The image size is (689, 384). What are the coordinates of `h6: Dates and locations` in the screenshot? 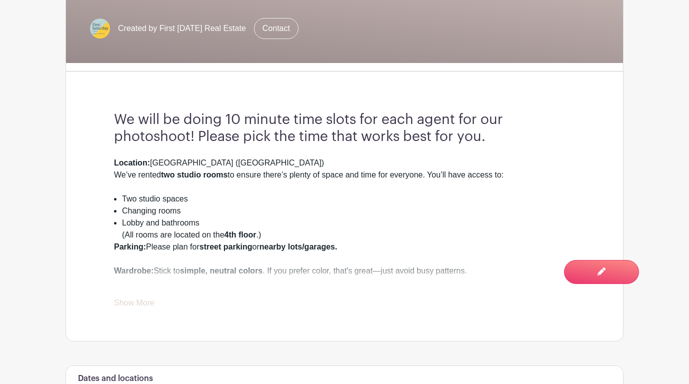 It's located at (115, 378).